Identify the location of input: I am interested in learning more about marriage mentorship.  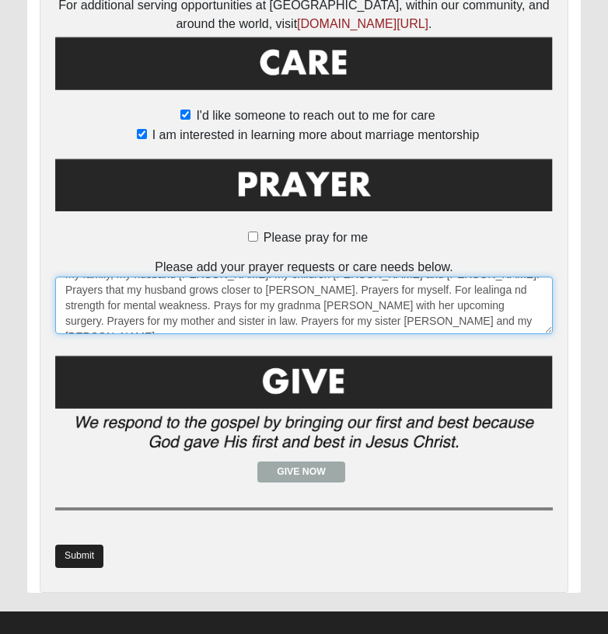
(142, 134).